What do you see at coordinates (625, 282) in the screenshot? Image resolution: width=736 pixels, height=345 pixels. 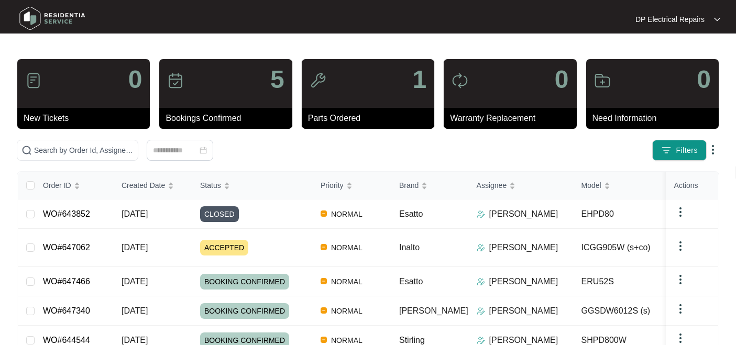 I see `td: ERU52S` at bounding box center [625, 282].